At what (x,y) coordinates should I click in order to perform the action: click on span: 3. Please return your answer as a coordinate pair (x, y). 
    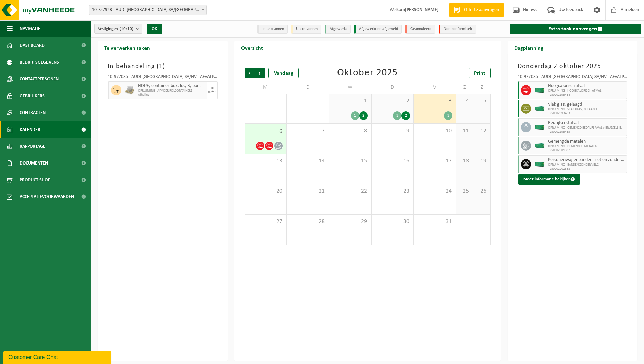
    Looking at the image, I should click on (434, 101).